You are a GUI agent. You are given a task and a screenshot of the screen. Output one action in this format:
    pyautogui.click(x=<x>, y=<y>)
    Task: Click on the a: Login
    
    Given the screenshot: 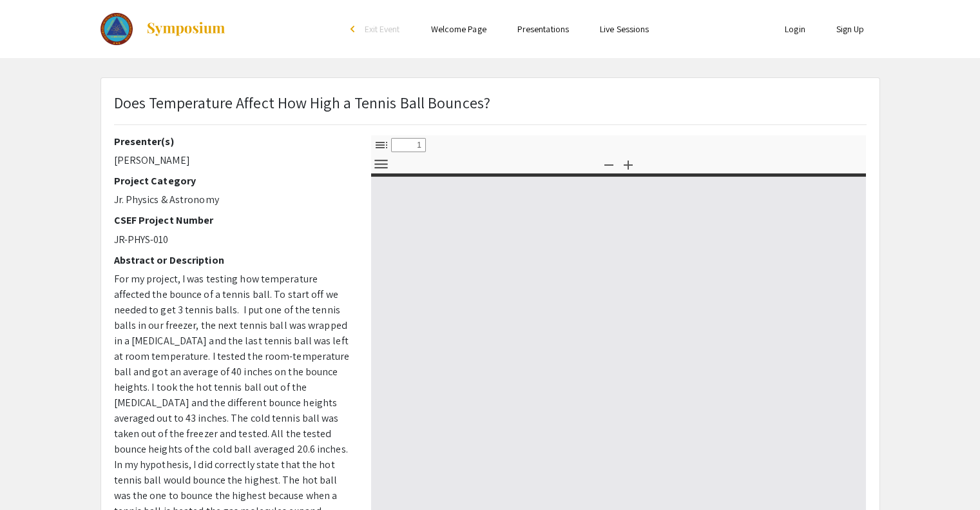 What is the action you would take?
    pyautogui.click(x=795, y=29)
    